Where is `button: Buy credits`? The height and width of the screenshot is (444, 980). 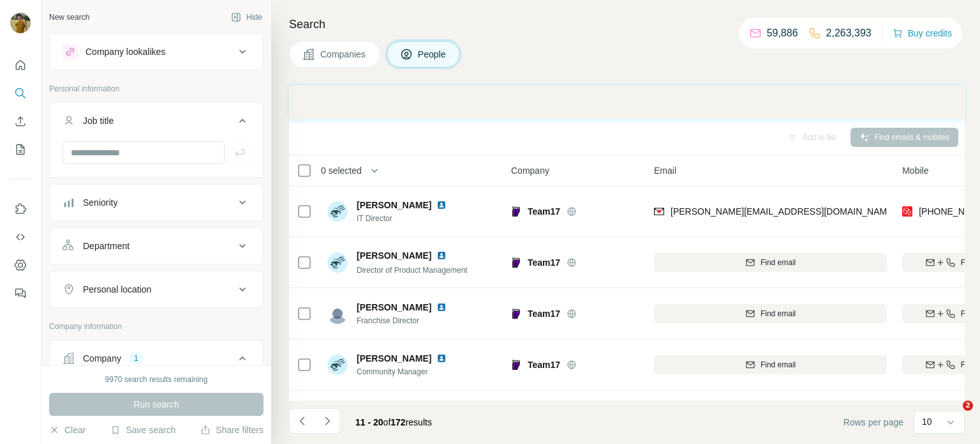 button: Buy credits is located at coordinates (922, 33).